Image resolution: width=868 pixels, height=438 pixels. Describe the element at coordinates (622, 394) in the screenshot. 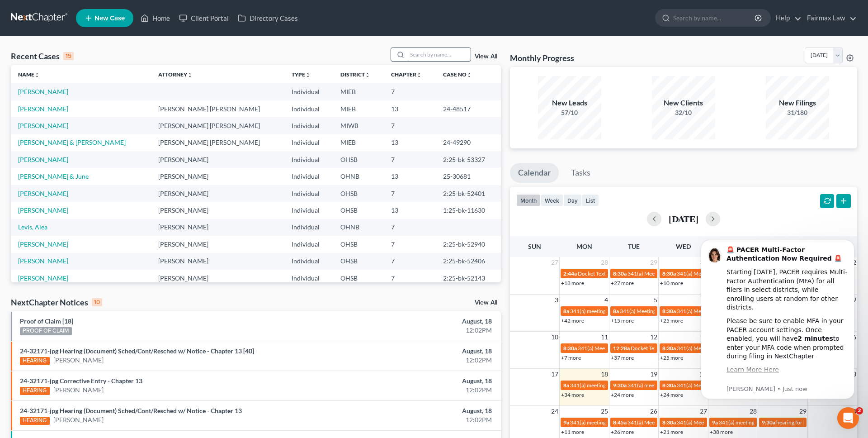

I see `a: +24 more` at that location.